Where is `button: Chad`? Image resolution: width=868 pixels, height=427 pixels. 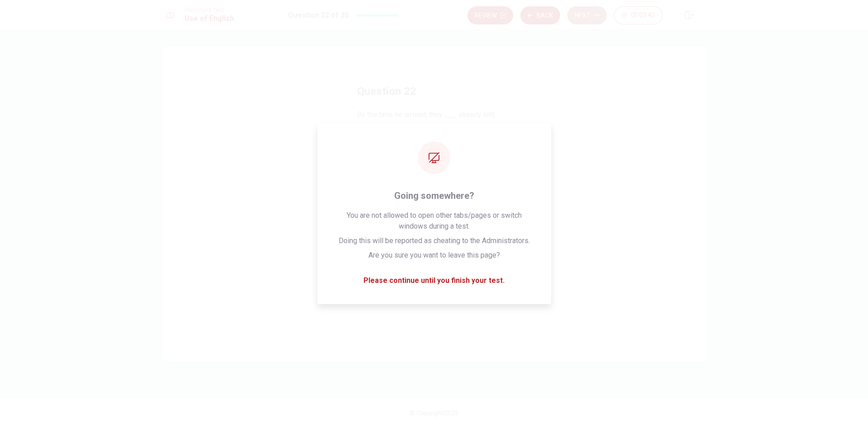 button: Chad is located at coordinates (434, 205).